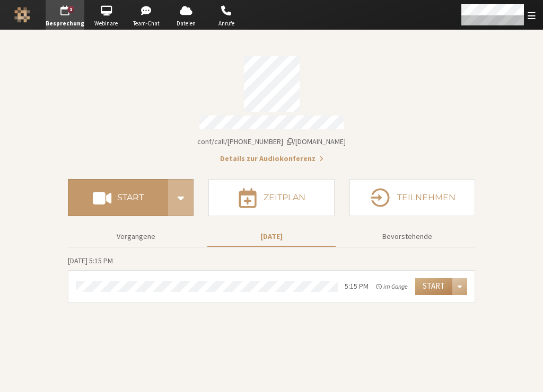 Image resolution: width=543 pixels, height=392 pixels. What do you see at coordinates (412, 198) in the screenshot?
I see `button: Teilnehmen` at bounding box center [412, 198].